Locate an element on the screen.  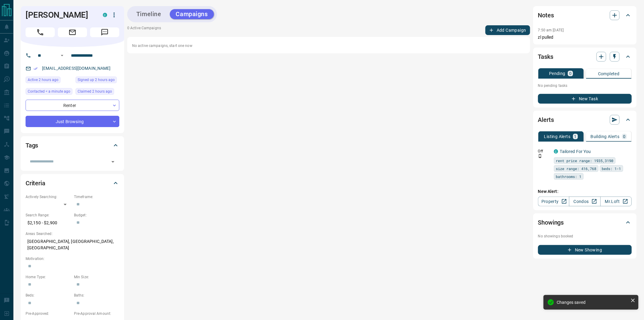
span: bathrooms: 1 is located at coordinates (568, 176).